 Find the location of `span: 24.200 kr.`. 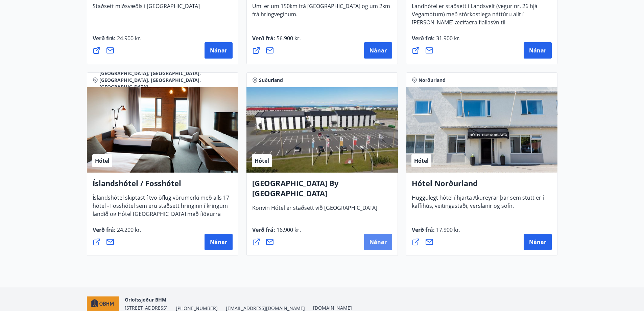

span: 24.200 kr. is located at coordinates (129, 230).